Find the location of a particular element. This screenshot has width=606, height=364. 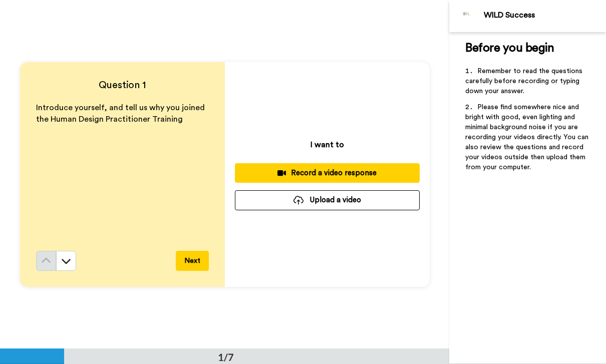

p: I want to is located at coordinates (327, 144).